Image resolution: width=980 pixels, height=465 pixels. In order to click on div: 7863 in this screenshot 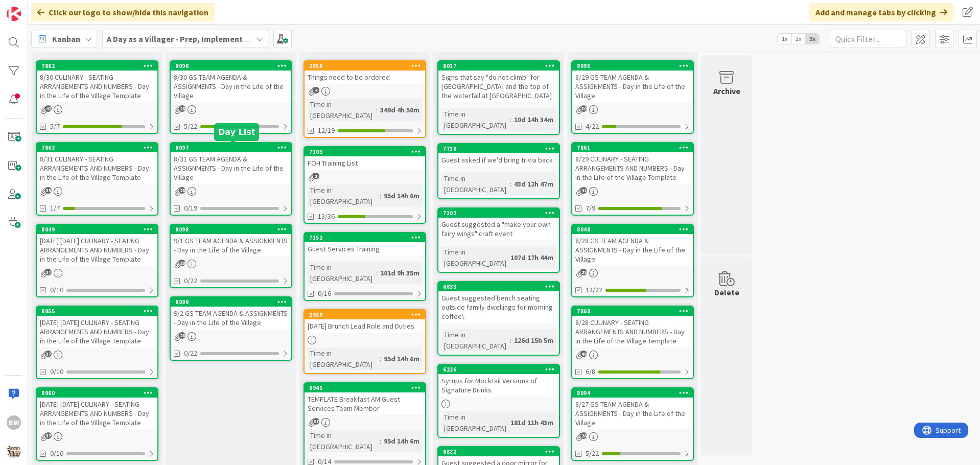, I will do `click(99, 148)`.